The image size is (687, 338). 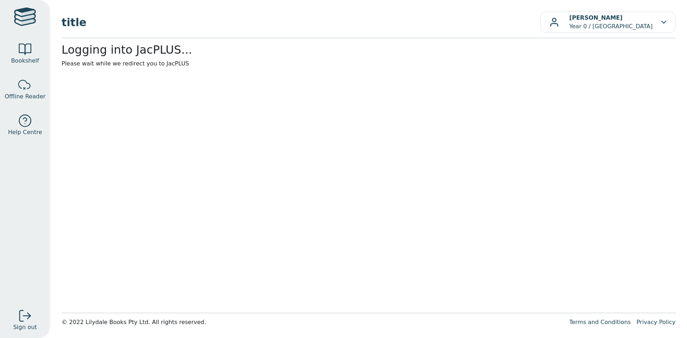 I want to click on div: © 2022 Lilydale Books Pty Ltd. All rights reserved., so click(x=312, y=322).